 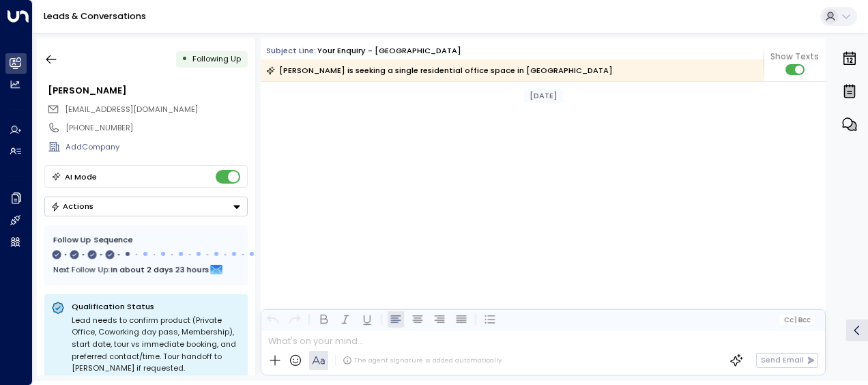 What do you see at coordinates (291, 51) in the screenshot?
I see `span: Subject Line:` at bounding box center [291, 51].